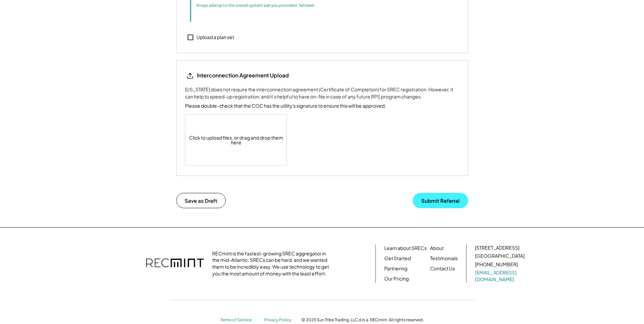 The width and height of the screenshot is (644, 324). What do you see at coordinates (272, 264) in the screenshot?
I see `div: RECmint is the fastest-growing SREC aggregator in the mid-Atlantic. SRECs can be hard, and we wan...` at bounding box center [272, 264].